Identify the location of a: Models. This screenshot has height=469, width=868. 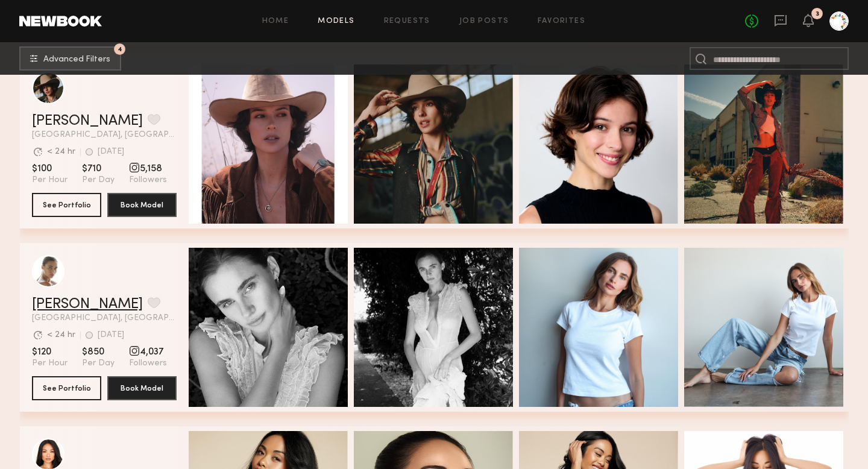
(335, 21).